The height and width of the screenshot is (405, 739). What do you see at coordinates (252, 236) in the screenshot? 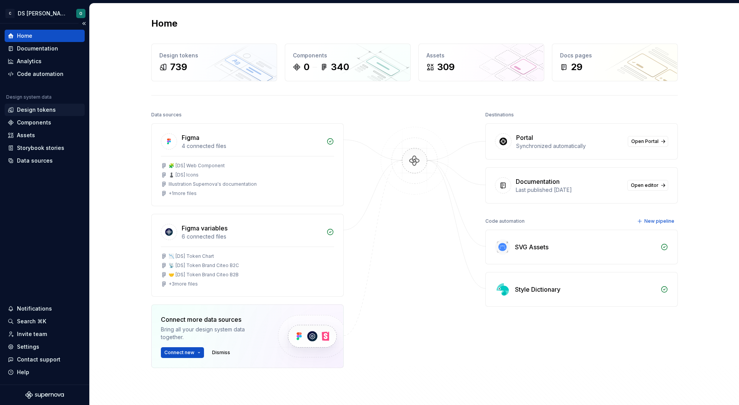
I see `div: 6 connected files` at bounding box center [252, 236].